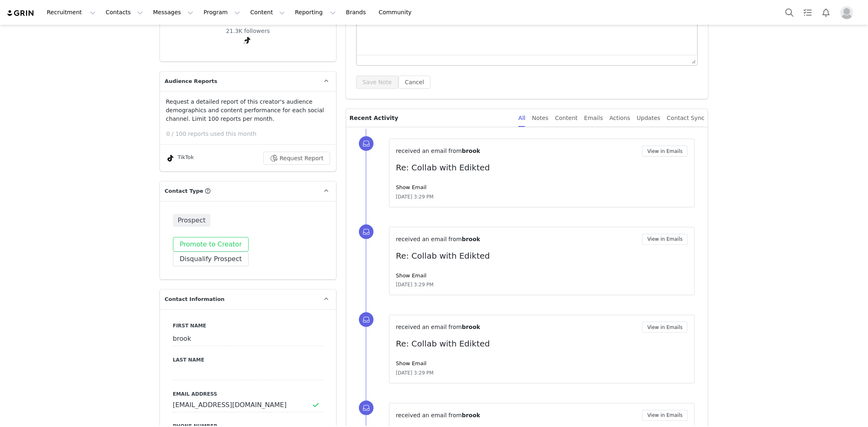  I want to click on label: Email Address, so click(248, 394).